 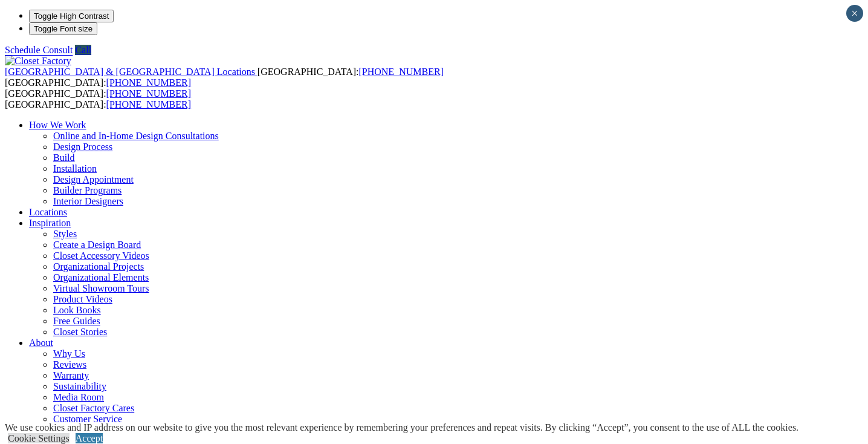 I want to click on a: Design Process, so click(x=83, y=146).